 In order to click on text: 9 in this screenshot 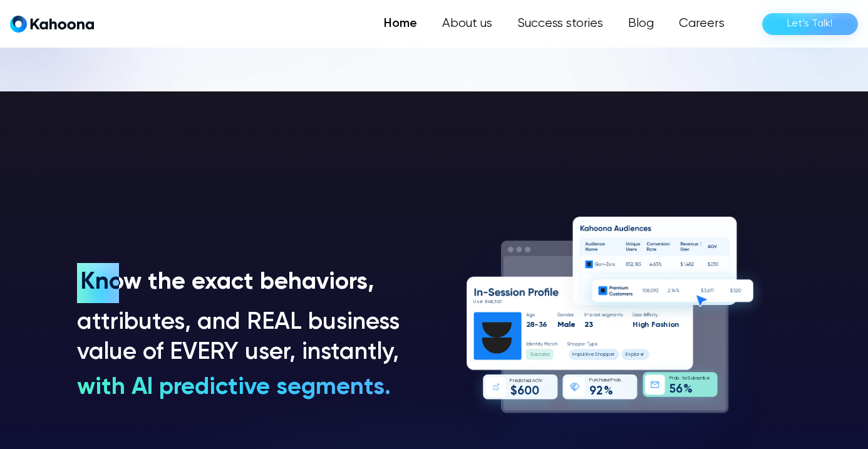, I will do `click(593, 392)`.